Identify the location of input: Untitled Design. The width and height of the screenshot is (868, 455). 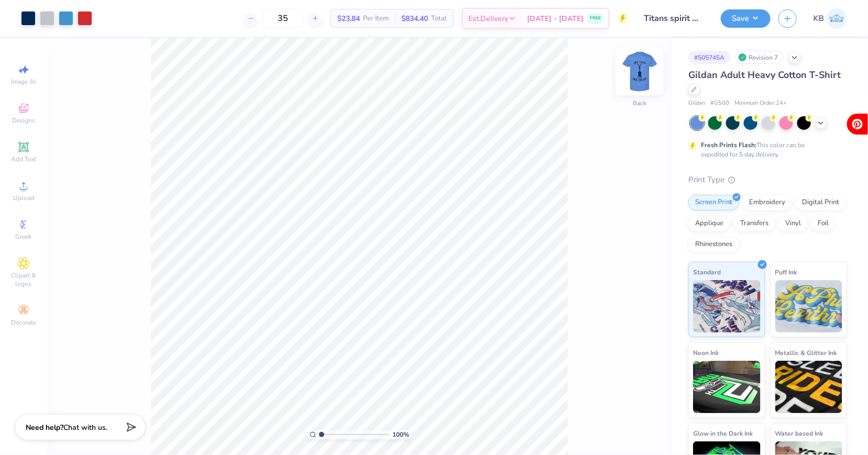
(674, 19).